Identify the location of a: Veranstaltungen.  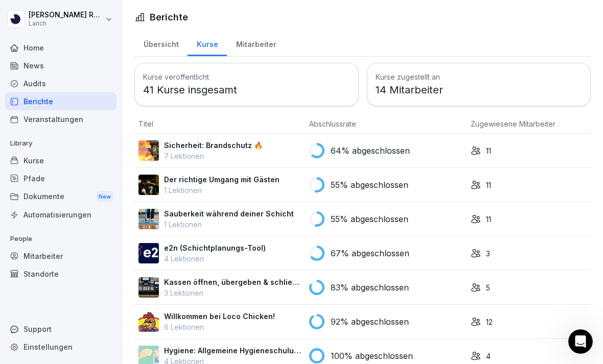
(61, 119).